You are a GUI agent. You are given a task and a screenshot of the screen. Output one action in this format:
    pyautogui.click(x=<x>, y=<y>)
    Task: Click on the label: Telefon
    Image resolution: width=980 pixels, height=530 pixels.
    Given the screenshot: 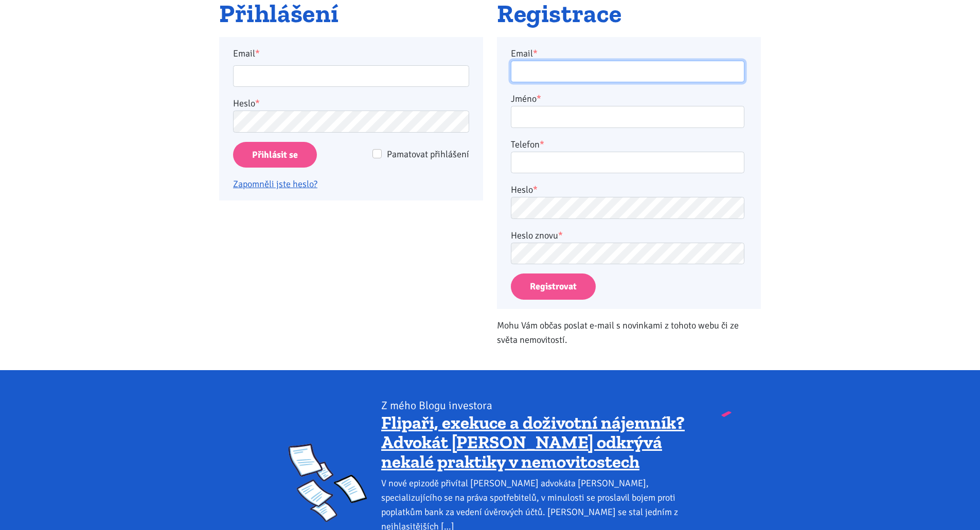 What is the action you would take?
    pyautogui.click(x=528, y=145)
    